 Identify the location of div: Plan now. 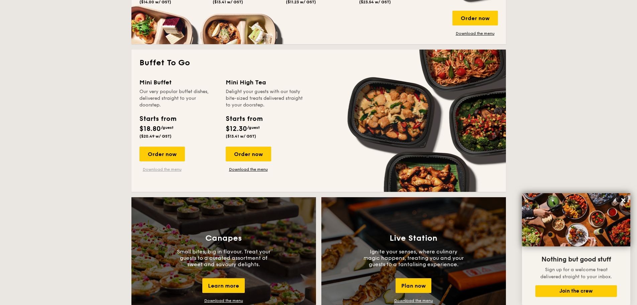
(413, 285).